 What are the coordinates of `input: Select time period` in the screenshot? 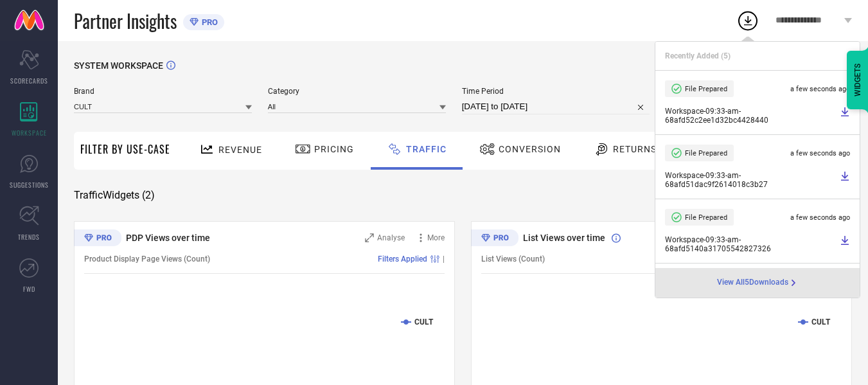 It's located at (556, 106).